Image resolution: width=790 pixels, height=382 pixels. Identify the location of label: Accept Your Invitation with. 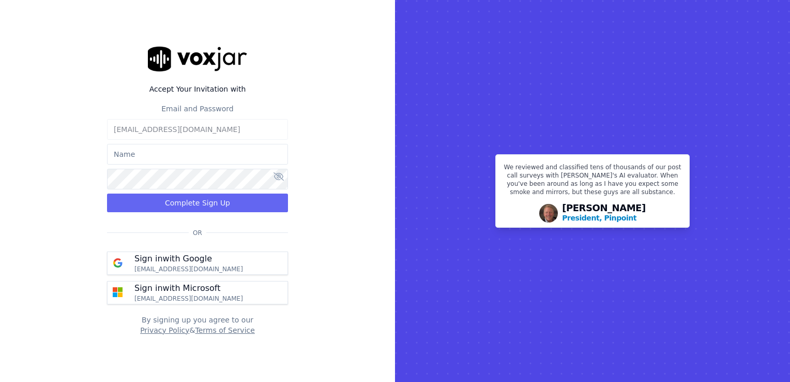
(198, 89).